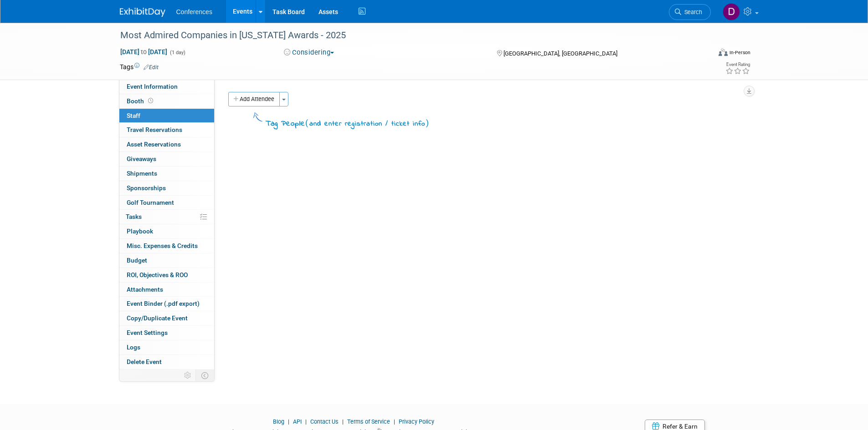  Describe the element at coordinates (150, 100) in the screenshot. I see `span: Booth not reserved yet` at that location.